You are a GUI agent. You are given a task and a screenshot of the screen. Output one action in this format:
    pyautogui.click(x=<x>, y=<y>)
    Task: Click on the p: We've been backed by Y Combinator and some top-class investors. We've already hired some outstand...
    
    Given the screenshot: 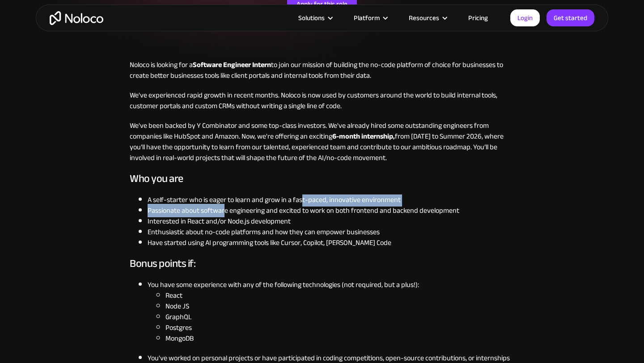 What is the action you would take?
    pyautogui.click(x=322, y=142)
    